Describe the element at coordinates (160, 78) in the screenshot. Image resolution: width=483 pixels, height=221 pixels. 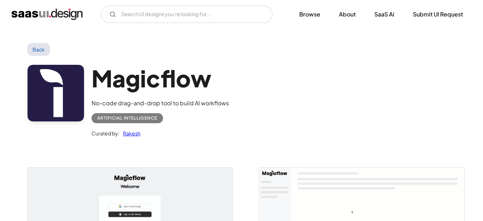
I see `h1: Magicflow` at that location.